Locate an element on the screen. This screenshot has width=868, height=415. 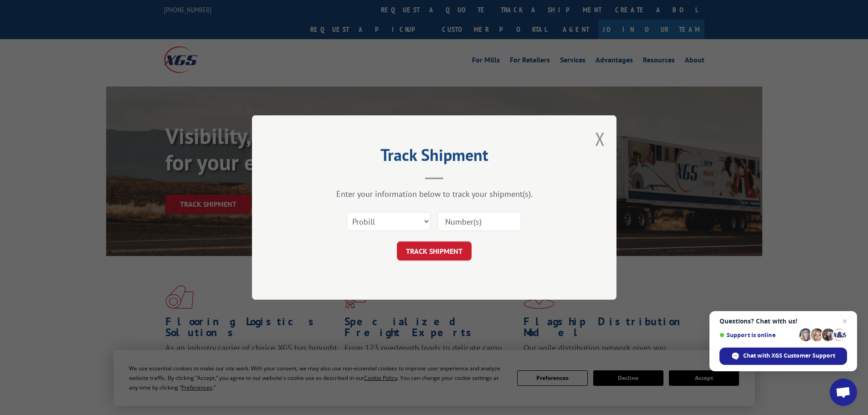
button: Close modal is located at coordinates (600, 138).